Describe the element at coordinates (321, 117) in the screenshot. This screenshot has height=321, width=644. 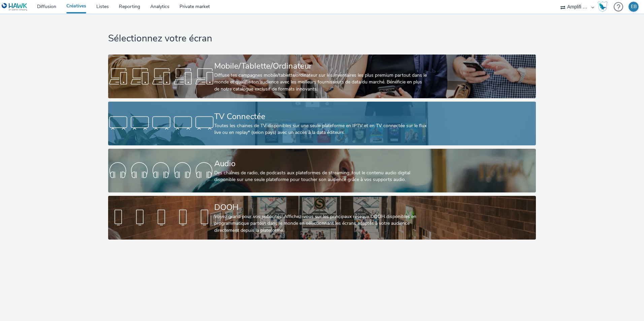
I see `div: TV Connectée` at that location.